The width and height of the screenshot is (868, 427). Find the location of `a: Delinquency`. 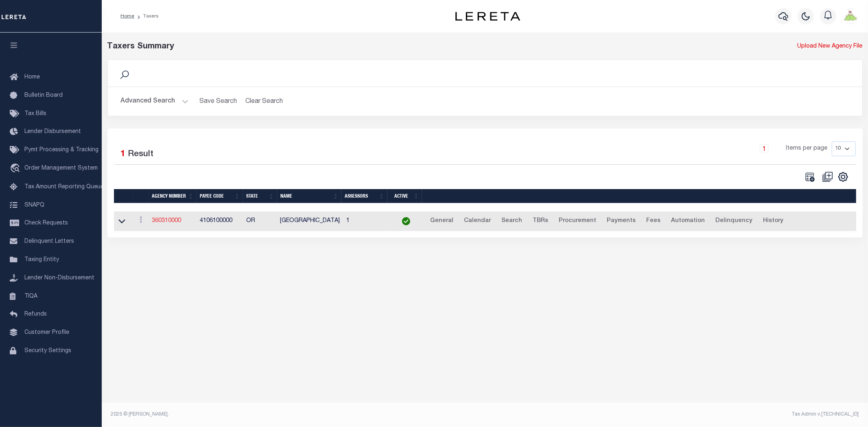

a: Delinquency is located at coordinates (734, 221).